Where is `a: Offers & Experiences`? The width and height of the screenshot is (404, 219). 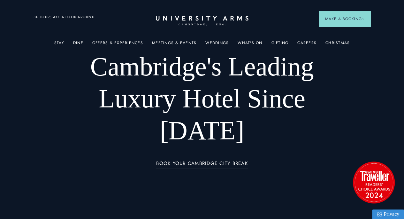
a: Offers & Experiences is located at coordinates (117, 45).